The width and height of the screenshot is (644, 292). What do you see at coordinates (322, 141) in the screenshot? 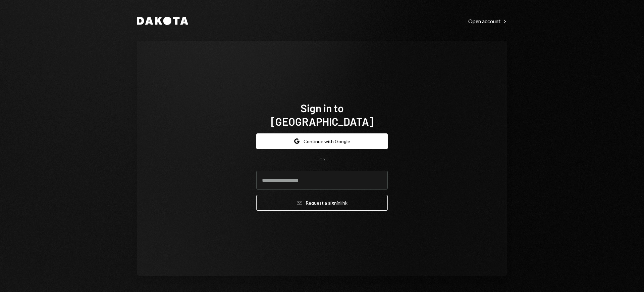
I see `button: Continue with Google` at bounding box center [322, 141].